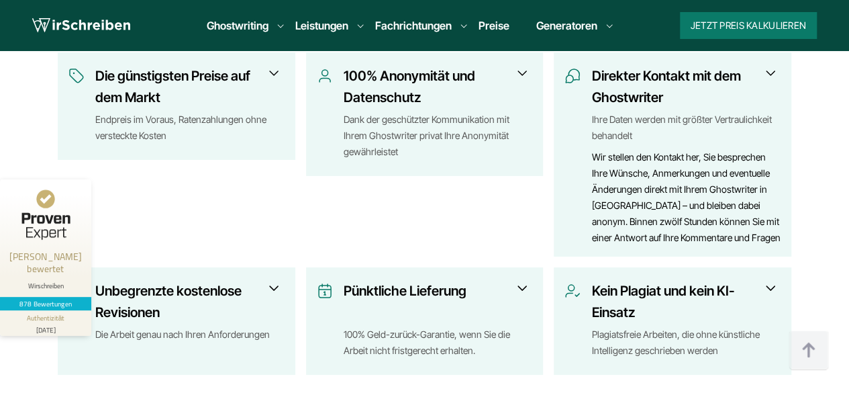  I want to click on div: Plagiatsfreie Arbeiten, die ohne künstliche Intelligenz geschrieben werden, so click(686, 342).